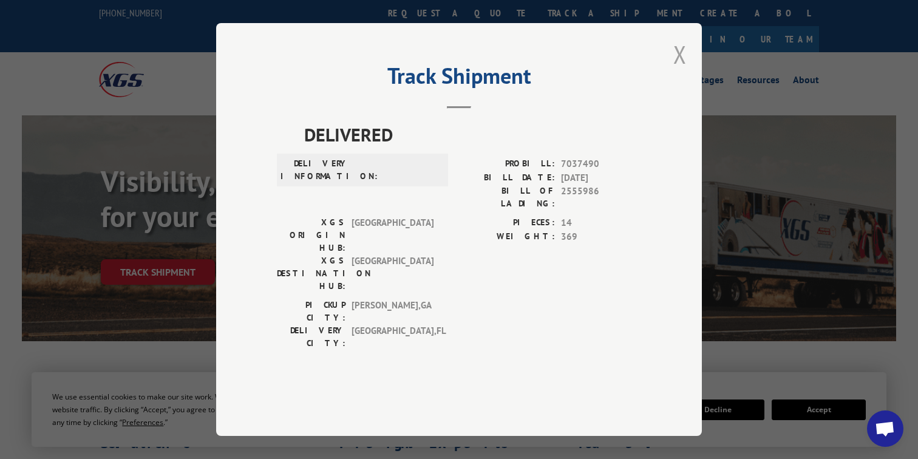  Describe the element at coordinates (459, 79) in the screenshot. I see `h2: Track Shipment` at that location.